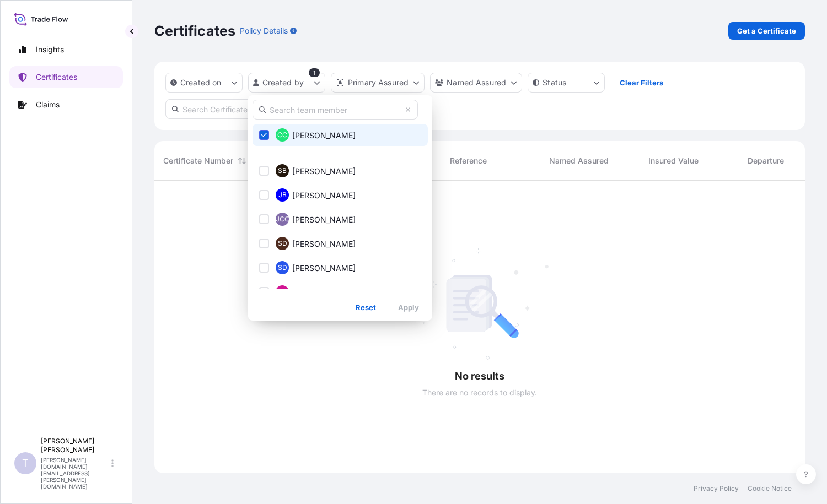 The height and width of the screenshot is (504, 827). I want to click on span: SB, so click(282, 171).